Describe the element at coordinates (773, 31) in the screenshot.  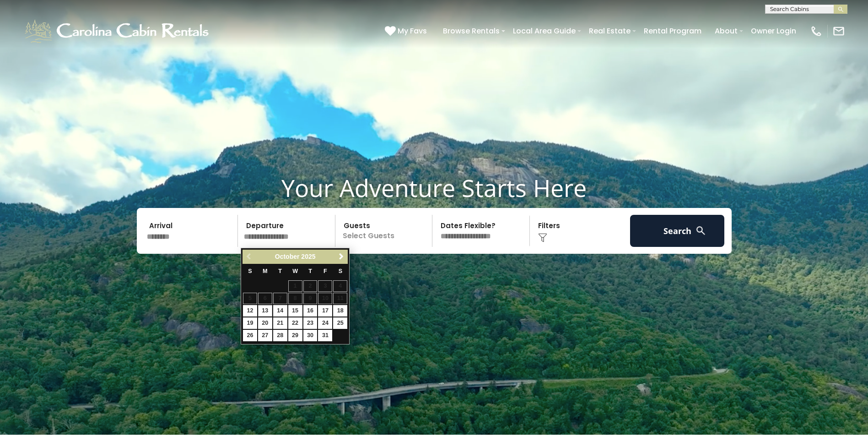
I see `a: Owner Login` at that location.